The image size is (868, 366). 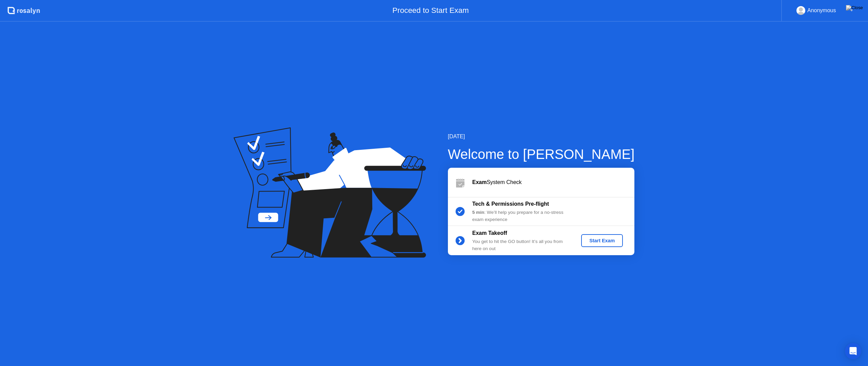 I want to click on div: System Check, so click(x=554, y=182).